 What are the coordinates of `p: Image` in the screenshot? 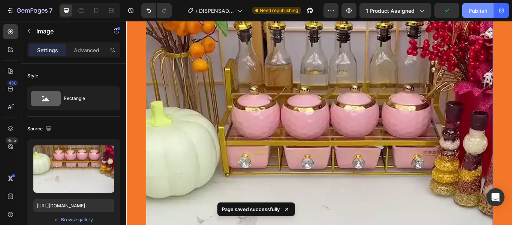 It's located at (68, 31).